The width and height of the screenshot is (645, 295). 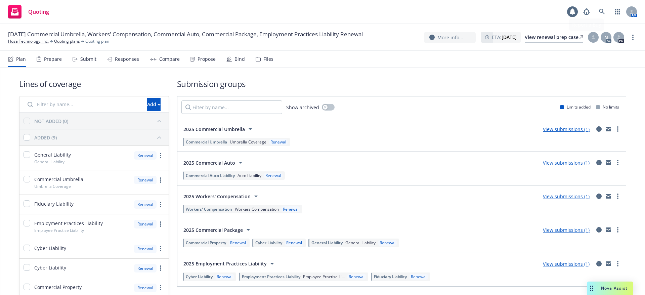 What do you see at coordinates (67, 41) in the screenshot?
I see `a: Quoting plans` at bounding box center [67, 41].